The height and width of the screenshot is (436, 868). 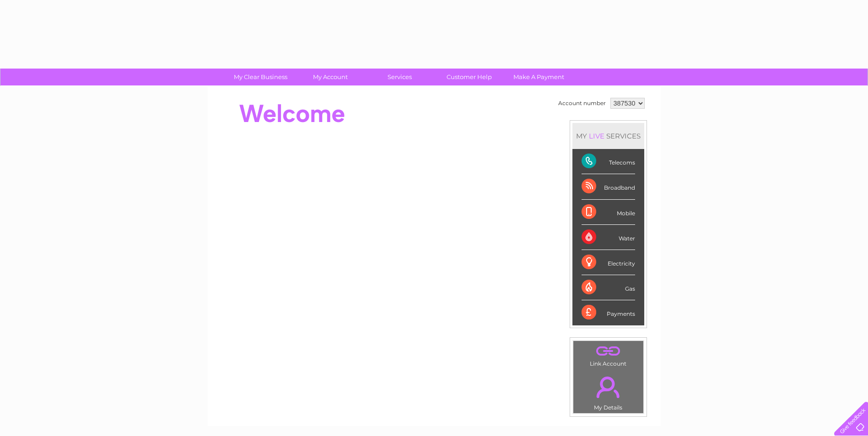 What do you see at coordinates (608, 187) in the screenshot?
I see `div: Broadband` at bounding box center [608, 187].